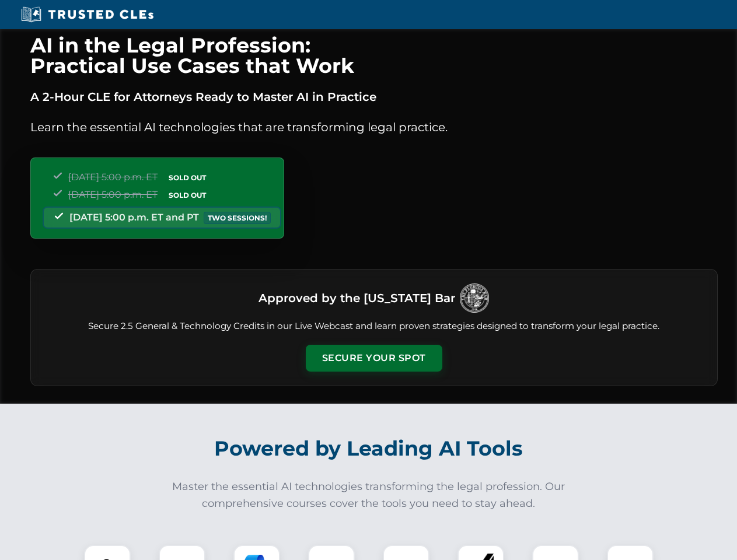 This screenshot has height=560, width=737. I want to click on img: Logo, so click(475, 298).